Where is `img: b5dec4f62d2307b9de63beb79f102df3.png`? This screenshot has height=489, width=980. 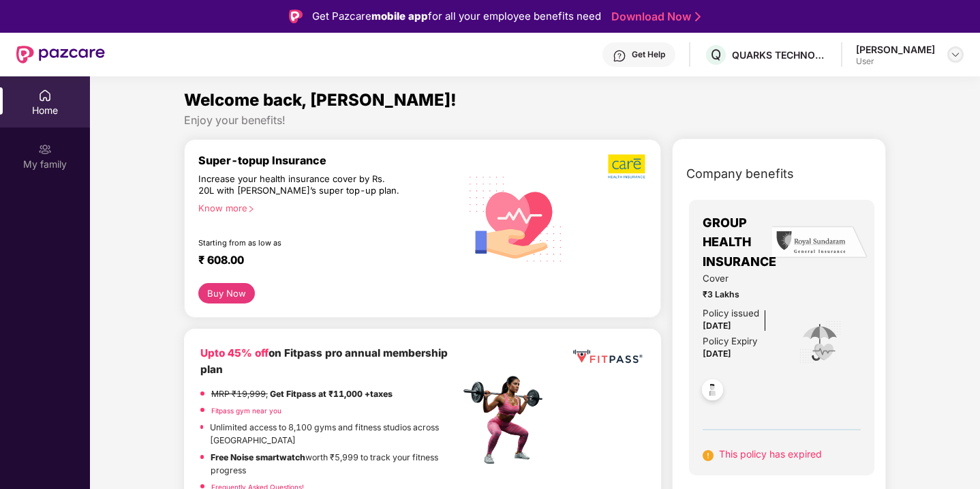 img: b5dec4f62d2307b9de63beb79f102df3.png is located at coordinates (627, 166).